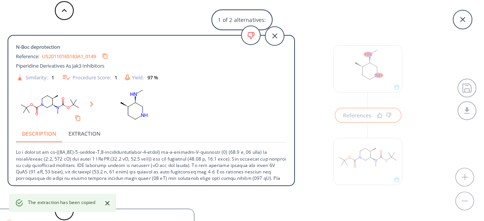 This screenshot has height=221, width=484. What do you see at coordinates (39, 47) in the screenshot?
I see `span: N-Boc deprotection` at bounding box center [39, 47].